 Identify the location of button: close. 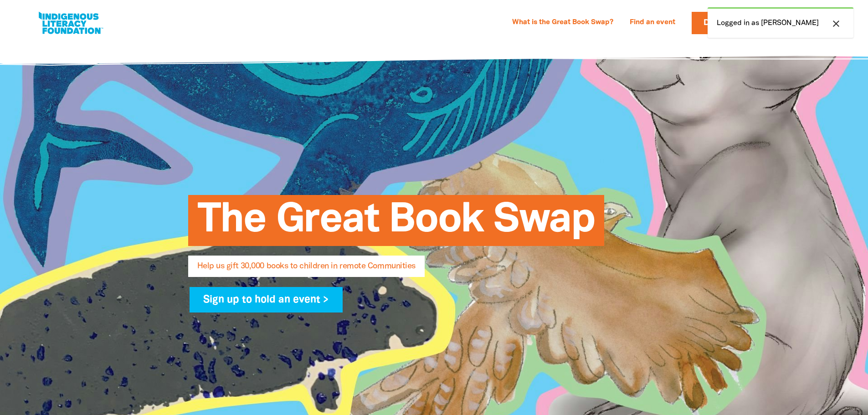
(836, 24).